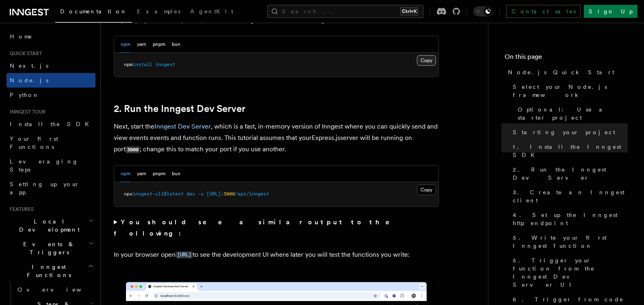 The height and width of the screenshot is (305, 644). I want to click on span: /api/inngest, so click(251, 194).